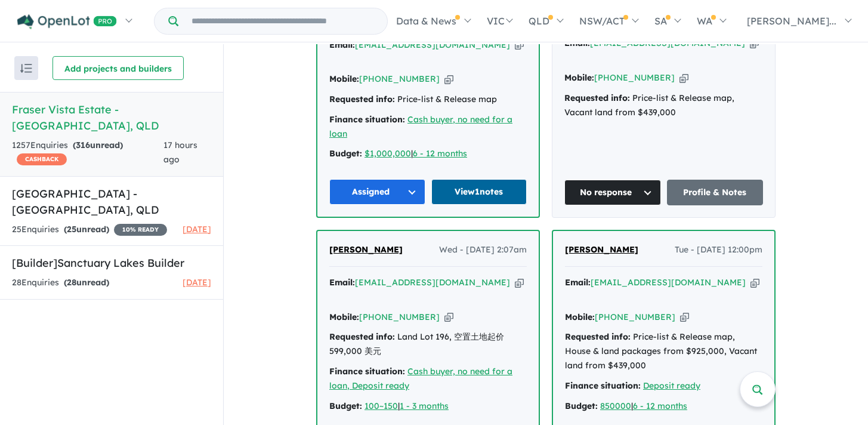  I want to click on div: Price-list & Release map, Vacant land from $439,000, so click(663, 106).